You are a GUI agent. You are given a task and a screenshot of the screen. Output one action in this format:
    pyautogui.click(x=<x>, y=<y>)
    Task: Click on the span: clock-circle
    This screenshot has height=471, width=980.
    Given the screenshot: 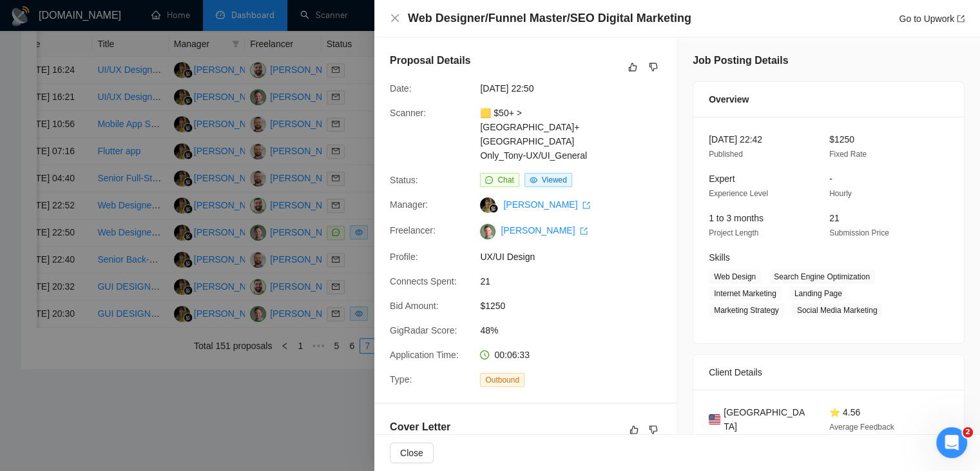 What is the action you would take?
    pyautogui.click(x=485, y=355)
    